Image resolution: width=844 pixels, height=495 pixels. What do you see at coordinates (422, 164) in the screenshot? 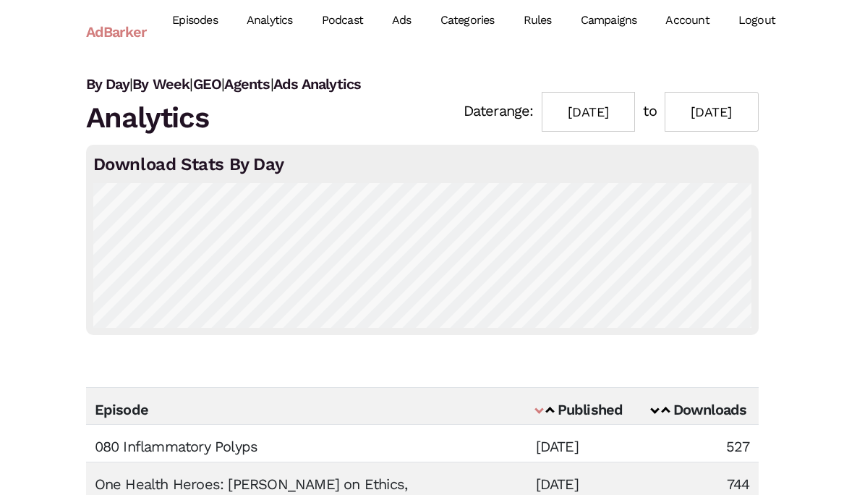
I see `h4: Download Stats By Day` at bounding box center [422, 164].